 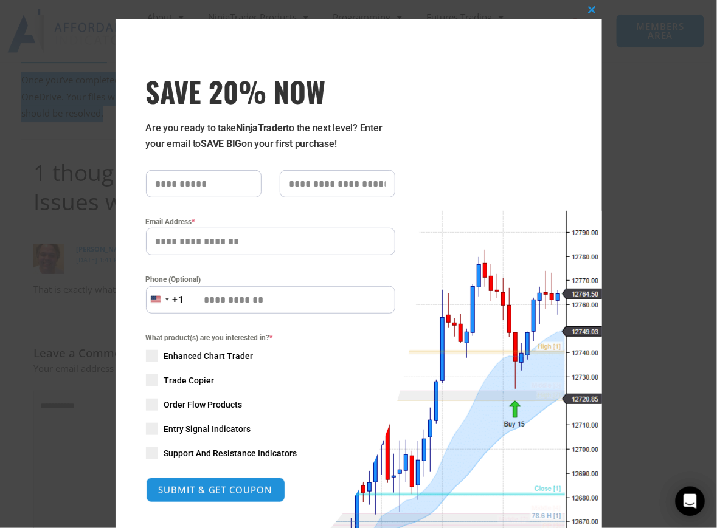 I want to click on strong: SAVE BIG, so click(x=221, y=143).